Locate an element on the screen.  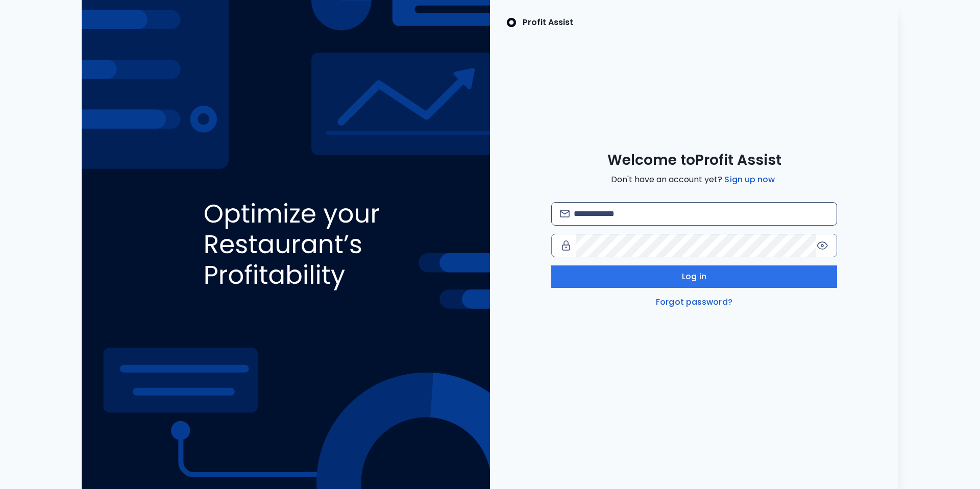
a: Forgot password? is located at coordinates (694, 302).